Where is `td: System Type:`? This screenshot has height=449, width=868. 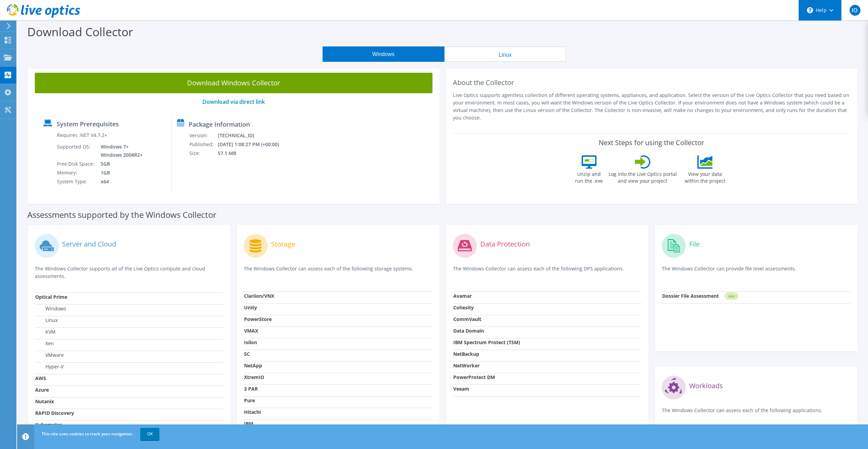 td: System Type: is located at coordinates (76, 182).